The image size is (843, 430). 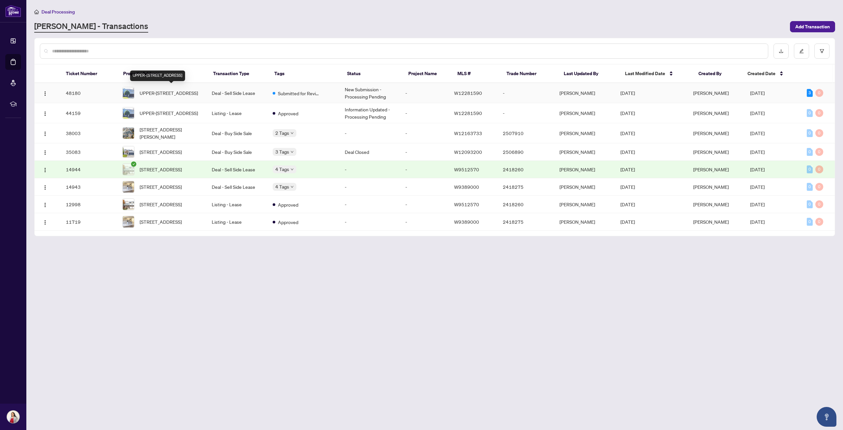 What do you see at coordinates (89, 169) in the screenshot?
I see `td: 14944` at bounding box center [89, 169].